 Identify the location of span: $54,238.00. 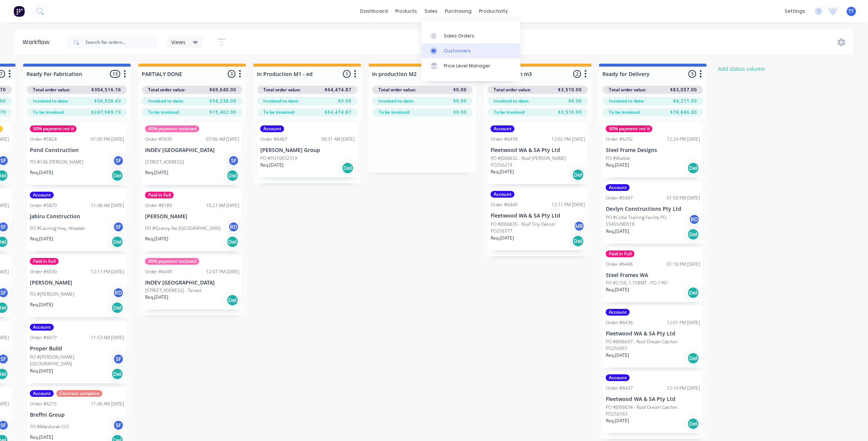
(223, 101).